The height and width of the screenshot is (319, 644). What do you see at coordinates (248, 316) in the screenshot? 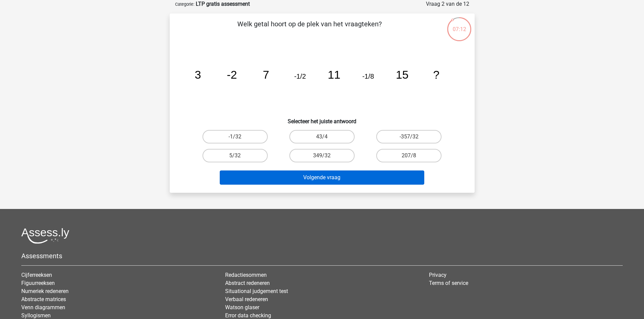
I see `a: Error data checking` at bounding box center [248, 316].